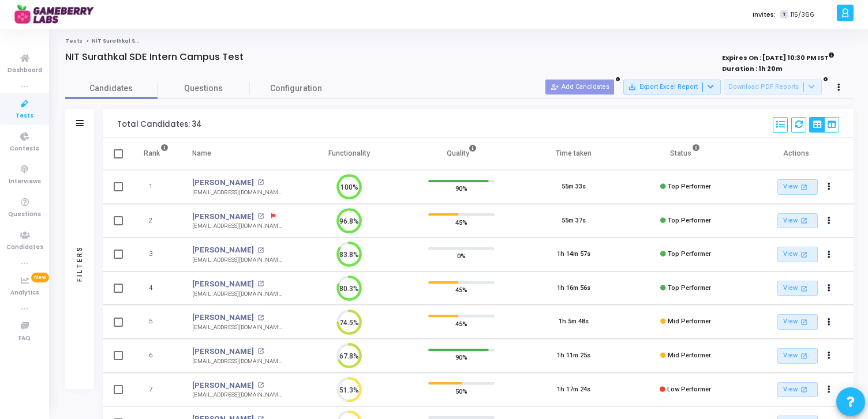  What do you see at coordinates (25, 293) in the screenshot?
I see `span: Analytics` at bounding box center [25, 293].